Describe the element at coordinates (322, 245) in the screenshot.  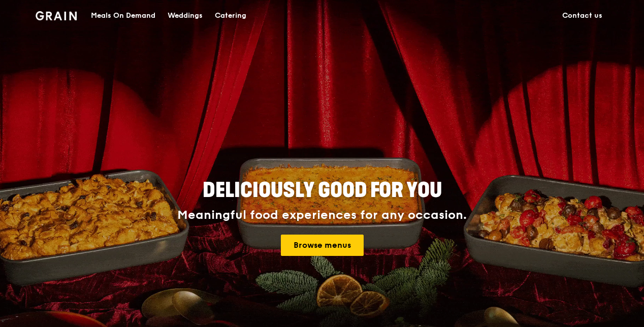
I see `a: Browse menus` at that location.